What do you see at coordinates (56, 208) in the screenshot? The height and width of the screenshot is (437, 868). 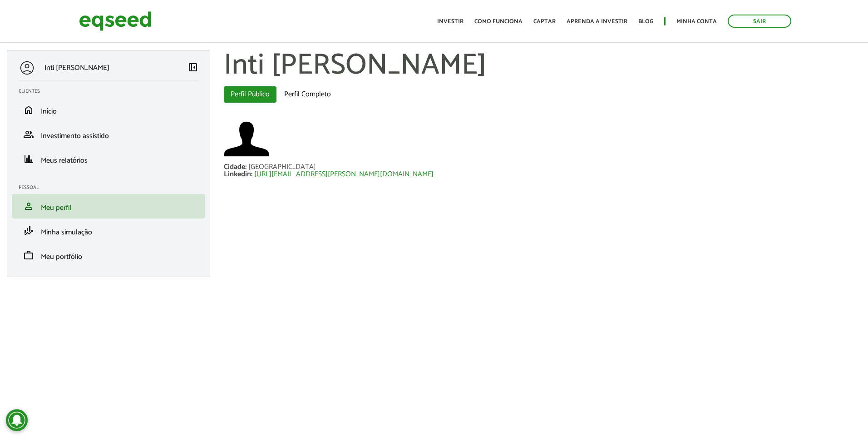 I see `span: Meu perfil` at bounding box center [56, 208].